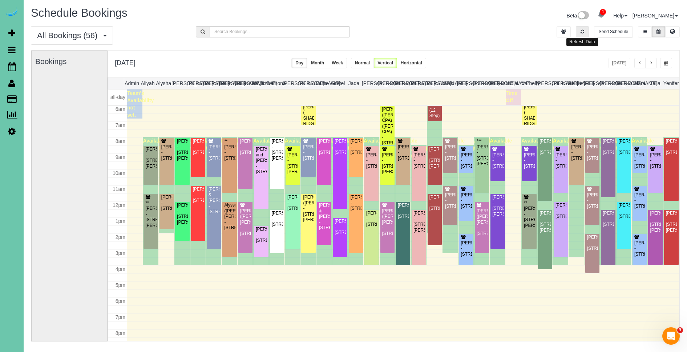 Image resolution: width=687 pixels, height=352 pixels. What do you see at coordinates (120, 157) in the screenshot?
I see `span: 9am` at bounding box center [120, 157].